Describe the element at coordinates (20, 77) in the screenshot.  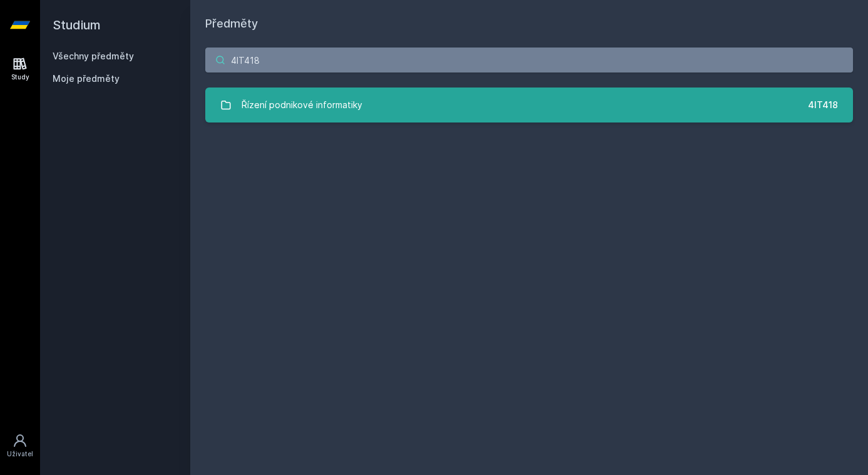
I see `div: Study` at that location.